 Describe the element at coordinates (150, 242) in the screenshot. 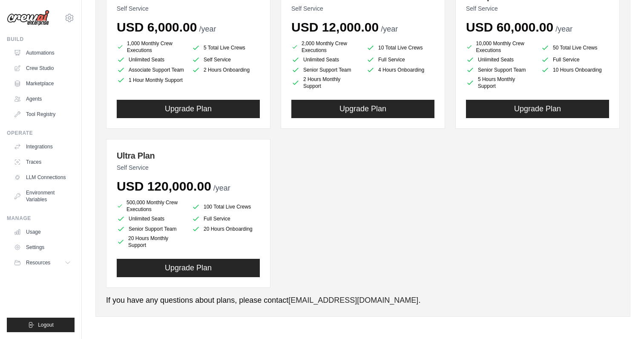

I see `li: 20 Hours Monthly Support` at that location.